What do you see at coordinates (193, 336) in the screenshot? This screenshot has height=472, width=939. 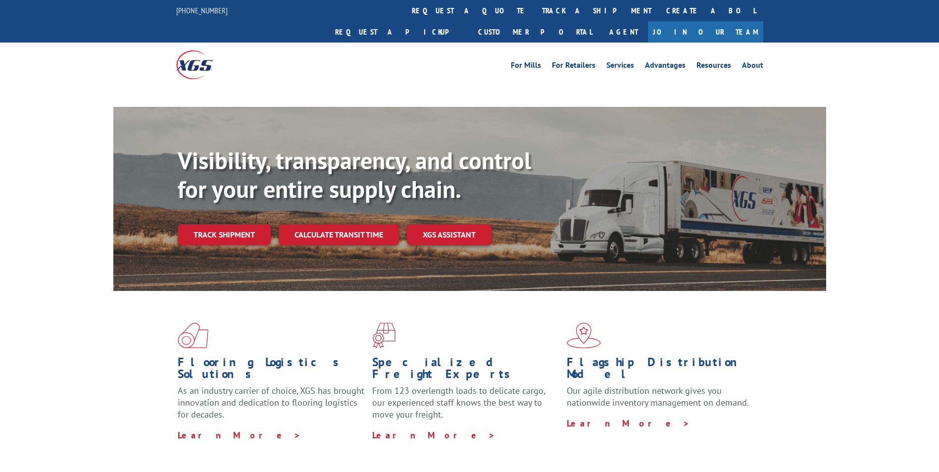 I see `img: xgs-icon-total-supply-chain-intelligence-red` at bounding box center [193, 336].